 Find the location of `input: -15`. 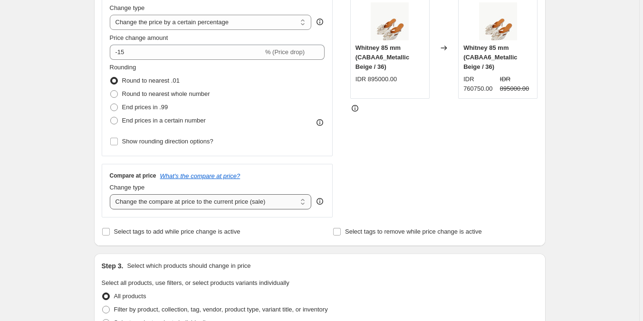

input: -15 is located at coordinates (186, 52).